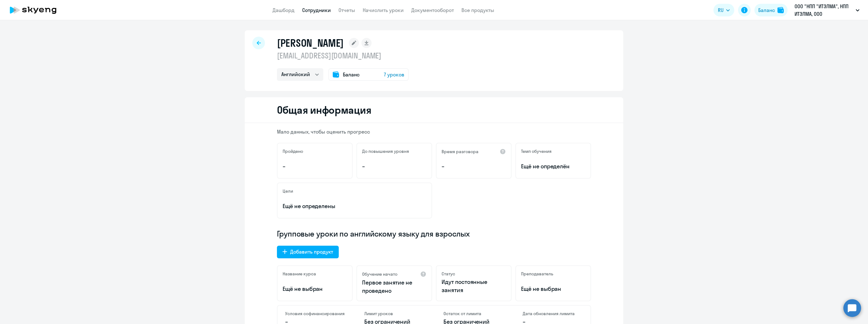 The image size is (868, 324). Describe the element at coordinates (432, 10) in the screenshot. I see `a: Документооборот` at that location.